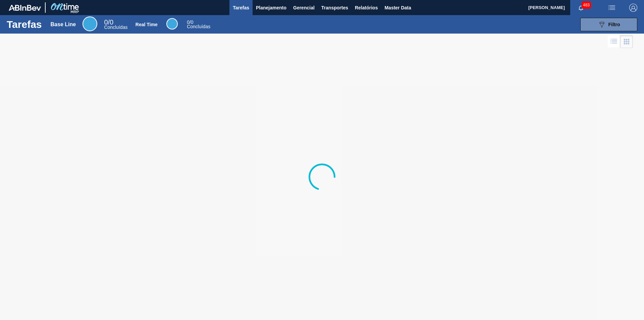  What do you see at coordinates (25, 8) in the screenshot?
I see `img: TNhmsLtSVTkK8tSr43FrP2fwEKptu5GPRR3wAAAABJRU5ErkJggg==` at bounding box center [25, 8].